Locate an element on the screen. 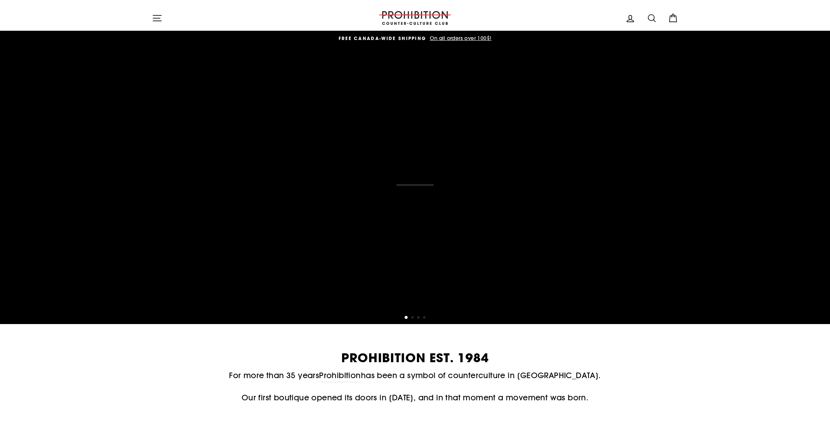 The image size is (830, 437). button: 2 is located at coordinates (413, 318).